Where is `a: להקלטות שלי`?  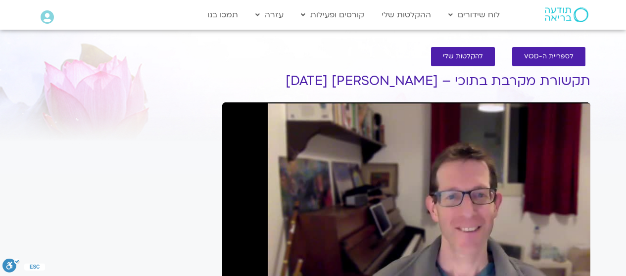
a: להקלטות שלי is located at coordinates (463, 56).